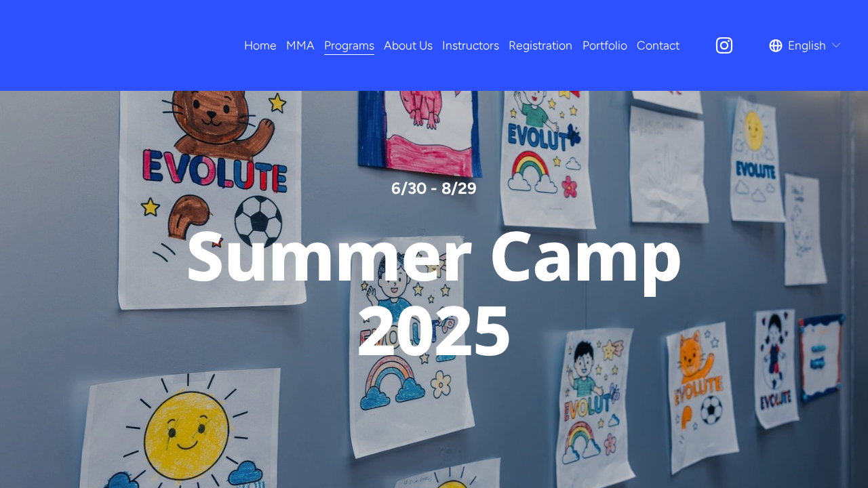 The image size is (868, 488). I want to click on a: Portfolio, so click(604, 45).